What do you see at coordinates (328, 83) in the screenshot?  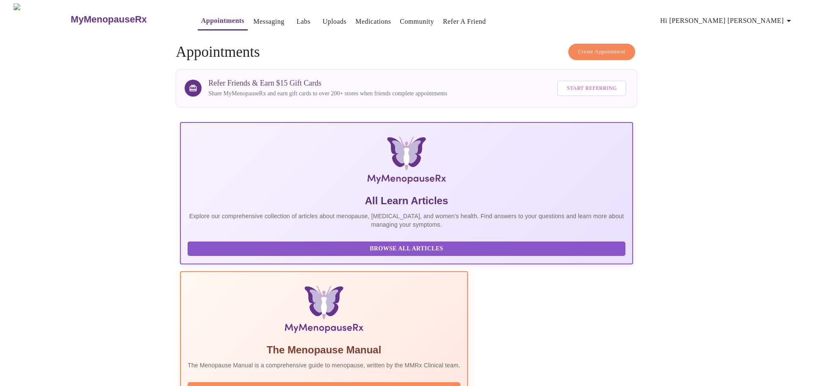 I see `h3: Refer Friends & Earn $15 Gift Cards` at bounding box center [328, 83].